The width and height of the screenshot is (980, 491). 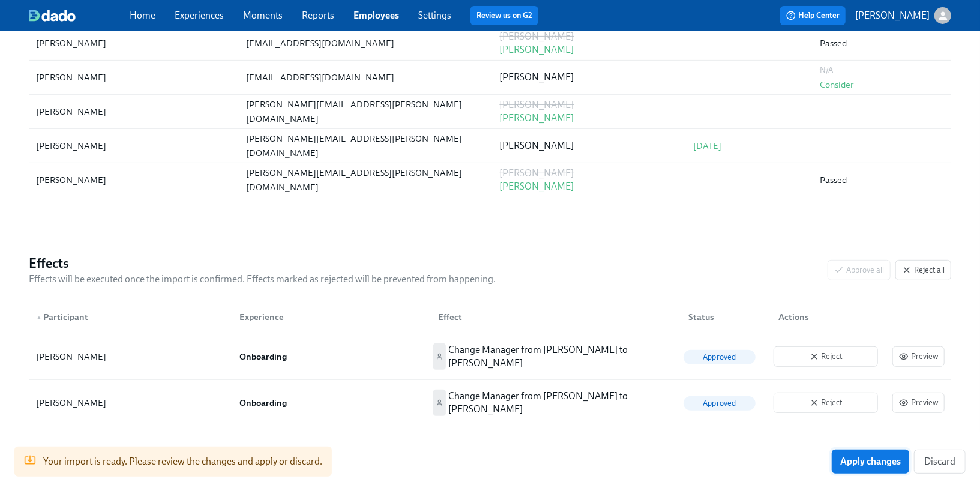 I want to click on a: Employees, so click(x=376, y=15).